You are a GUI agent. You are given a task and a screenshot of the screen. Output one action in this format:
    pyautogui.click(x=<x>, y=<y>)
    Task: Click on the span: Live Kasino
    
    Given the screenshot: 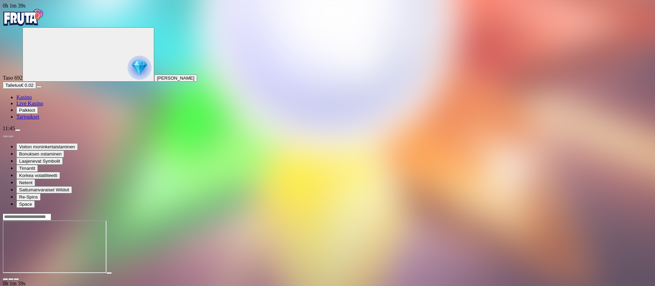 What is the action you would take?
    pyautogui.click(x=30, y=103)
    